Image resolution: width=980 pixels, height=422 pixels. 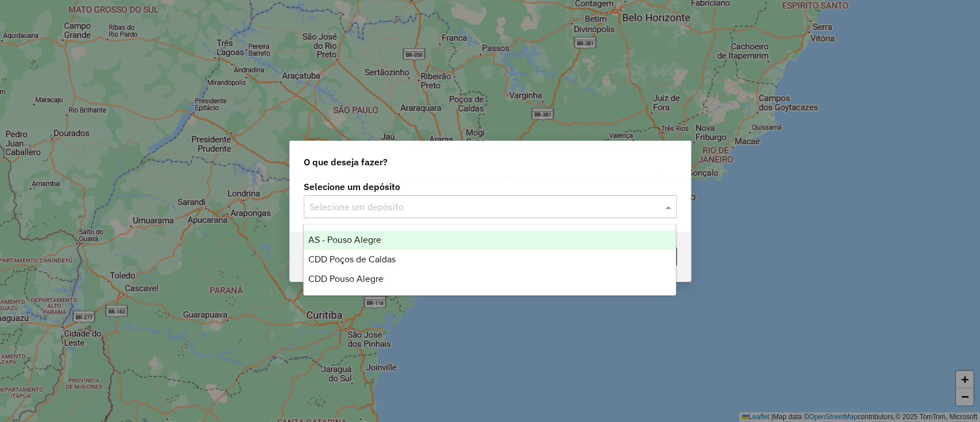 What do you see at coordinates (489, 259) in the screenshot?
I see `ng-dropdown-panel: Options list` at bounding box center [489, 259].